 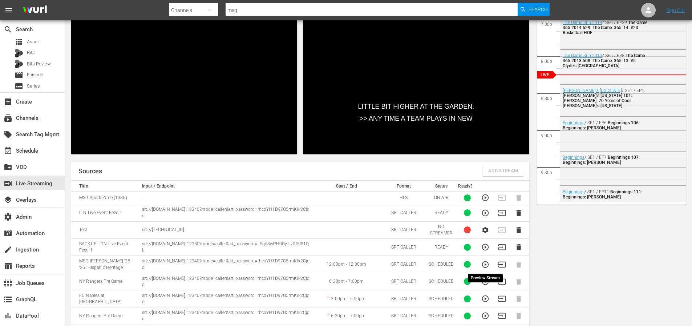 What do you see at coordinates (606, 125) in the screenshot?
I see `div: / SE1 / EP6:` at bounding box center [606, 125].